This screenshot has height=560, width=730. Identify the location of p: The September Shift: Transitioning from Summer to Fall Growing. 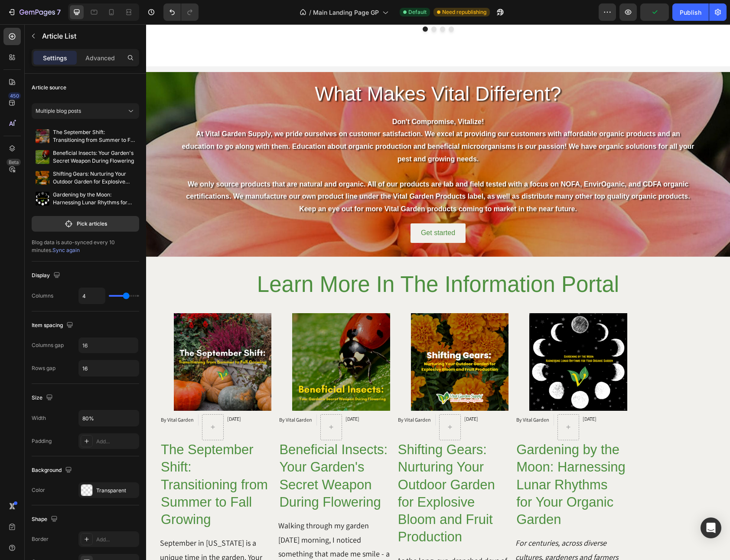
(94, 136).